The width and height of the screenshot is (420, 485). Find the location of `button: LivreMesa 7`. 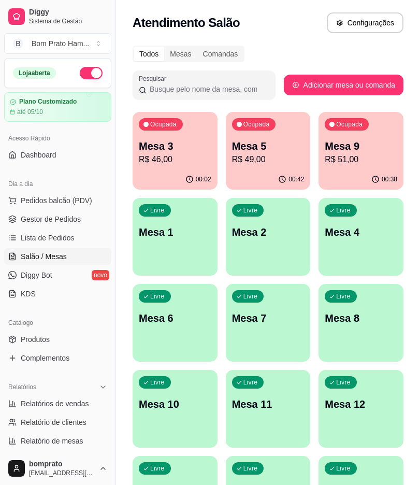

button: LivreMesa 7 is located at coordinates (268, 323).